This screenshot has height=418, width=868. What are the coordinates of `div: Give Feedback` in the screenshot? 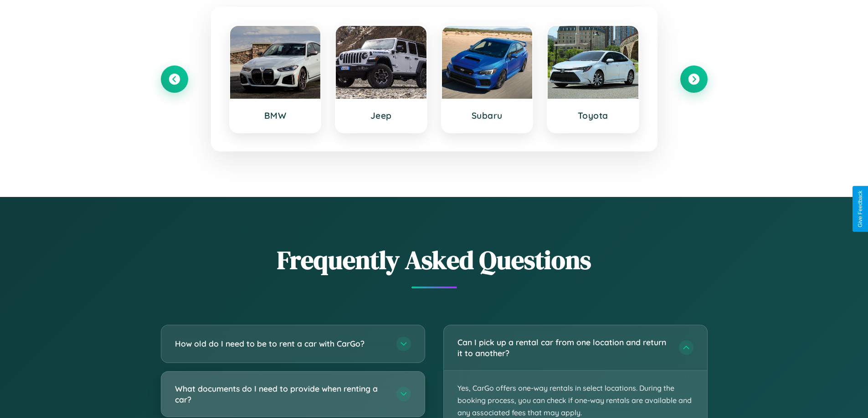 It's located at (860, 209).